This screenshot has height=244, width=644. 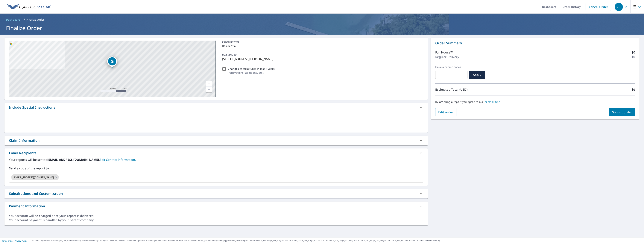 I want to click on a: Current Level 17, Zoom Out, so click(x=209, y=90).